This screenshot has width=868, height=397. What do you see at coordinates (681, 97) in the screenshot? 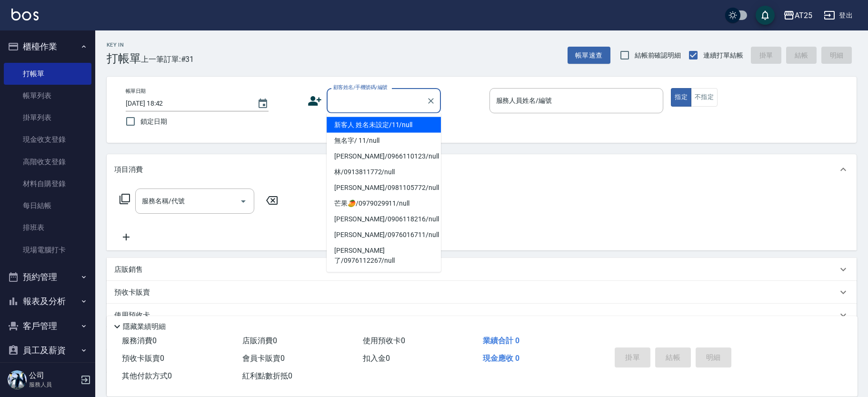
I see `button: 指定` at bounding box center [681, 97].